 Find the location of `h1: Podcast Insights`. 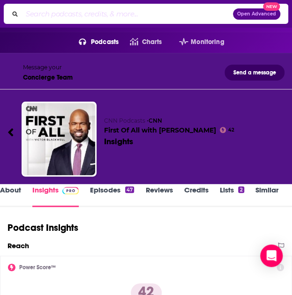

h1: Podcast Insights is located at coordinates (43, 228).